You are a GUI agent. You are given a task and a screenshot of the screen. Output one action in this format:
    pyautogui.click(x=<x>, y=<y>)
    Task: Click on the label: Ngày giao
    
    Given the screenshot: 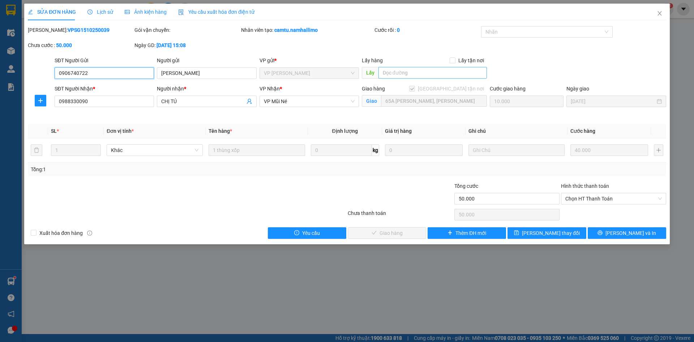 What is the action you would take?
    pyautogui.click(x=578, y=89)
    